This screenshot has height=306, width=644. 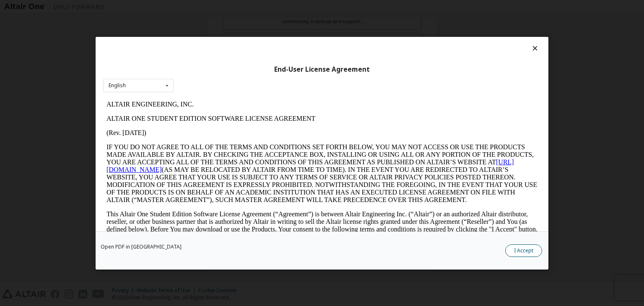 I want to click on div: English, so click(x=117, y=86).